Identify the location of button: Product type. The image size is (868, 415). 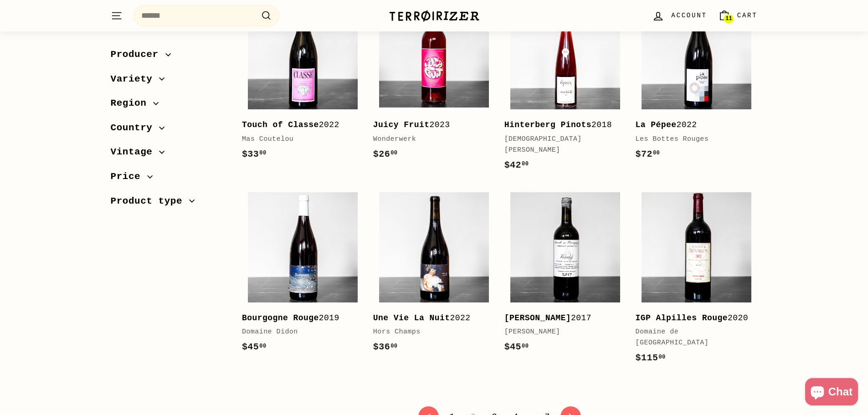
(169, 203).